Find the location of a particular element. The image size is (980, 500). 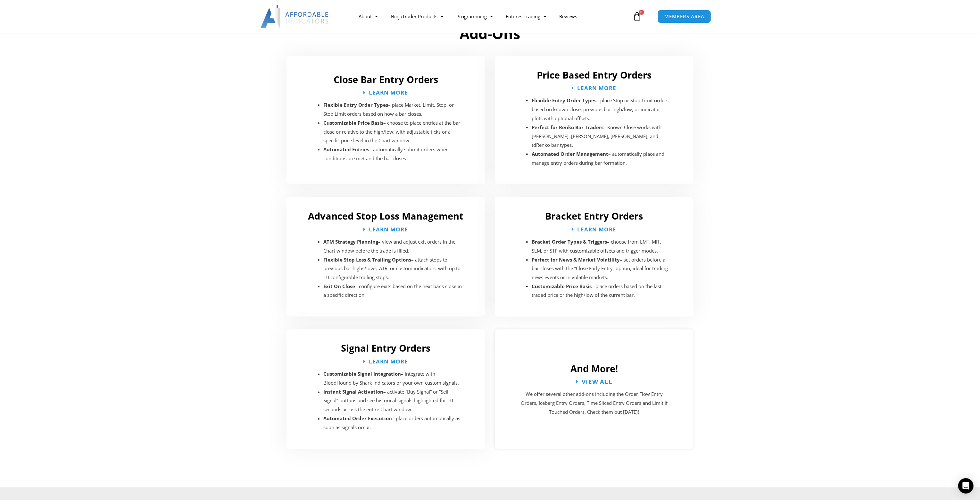

span: 0 is located at coordinates (642, 12).